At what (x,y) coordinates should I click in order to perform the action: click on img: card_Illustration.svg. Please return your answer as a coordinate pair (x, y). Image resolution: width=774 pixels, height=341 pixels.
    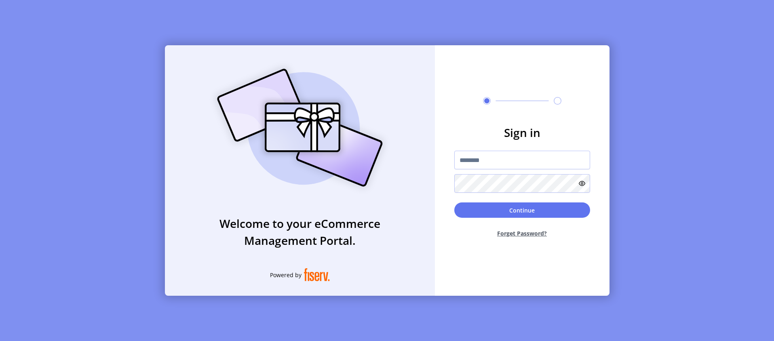
    Looking at the image, I should click on (300, 128).